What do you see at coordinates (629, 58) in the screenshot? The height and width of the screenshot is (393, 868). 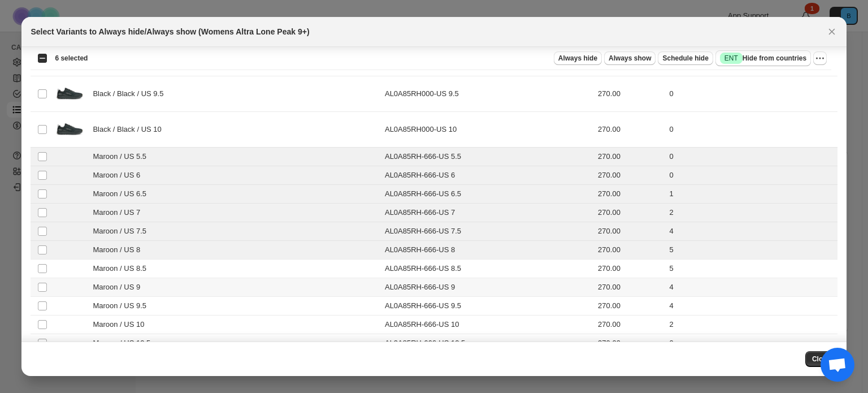 I see `button: Always show` at bounding box center [629, 58].